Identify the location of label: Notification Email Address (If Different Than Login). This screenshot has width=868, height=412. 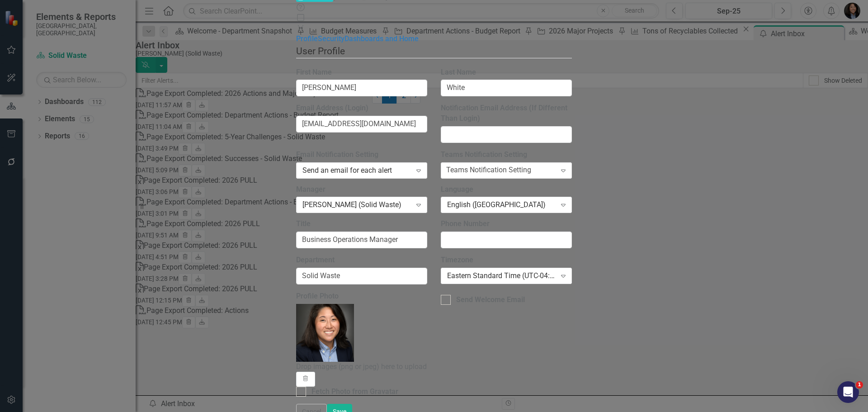
(506, 113).